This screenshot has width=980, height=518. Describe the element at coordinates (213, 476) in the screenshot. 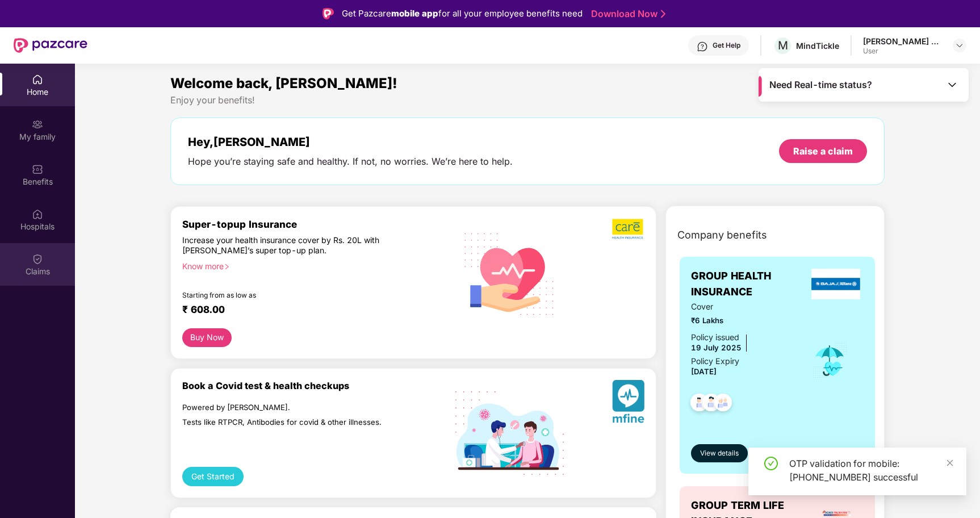

I see `button: Get Started` at that location.